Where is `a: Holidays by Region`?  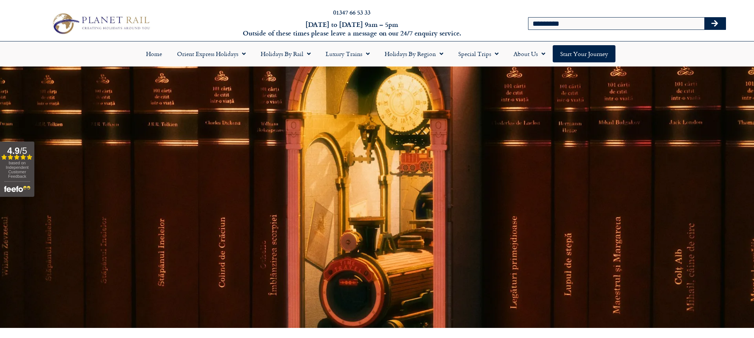
a: Holidays by Region is located at coordinates (414, 54).